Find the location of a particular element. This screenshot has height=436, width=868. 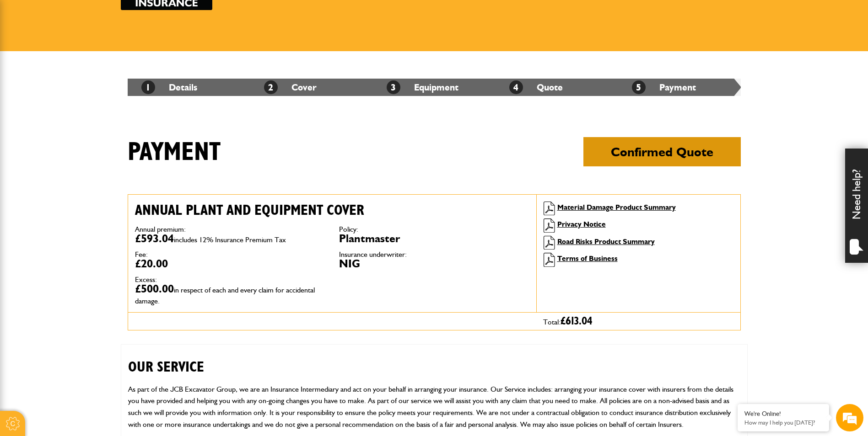

span: 3 is located at coordinates (393, 88).